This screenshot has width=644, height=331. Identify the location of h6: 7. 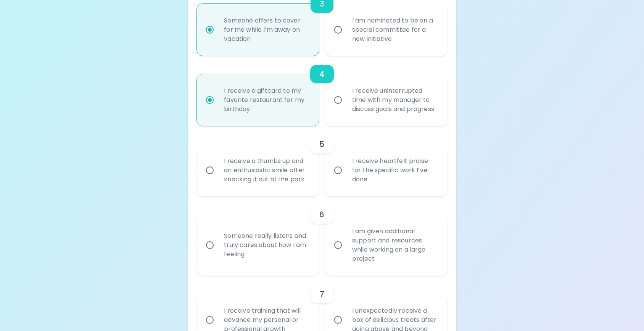
(322, 294).